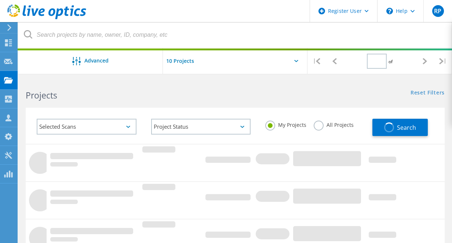 This screenshot has height=243, width=452. What do you see at coordinates (407, 127) in the screenshot?
I see `span: Search` at bounding box center [407, 127].